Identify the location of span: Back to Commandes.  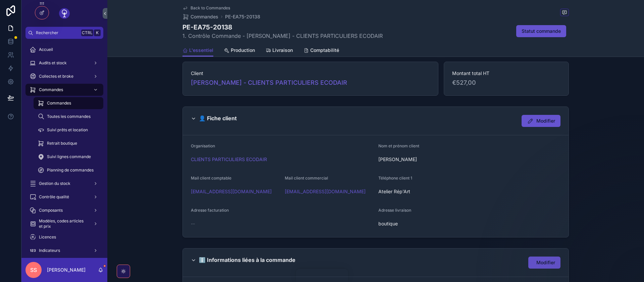
(211, 8).